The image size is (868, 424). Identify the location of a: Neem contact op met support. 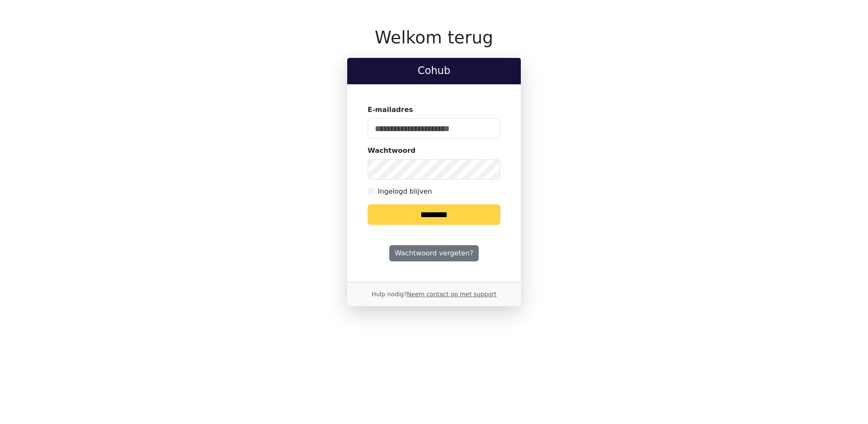
(452, 293).